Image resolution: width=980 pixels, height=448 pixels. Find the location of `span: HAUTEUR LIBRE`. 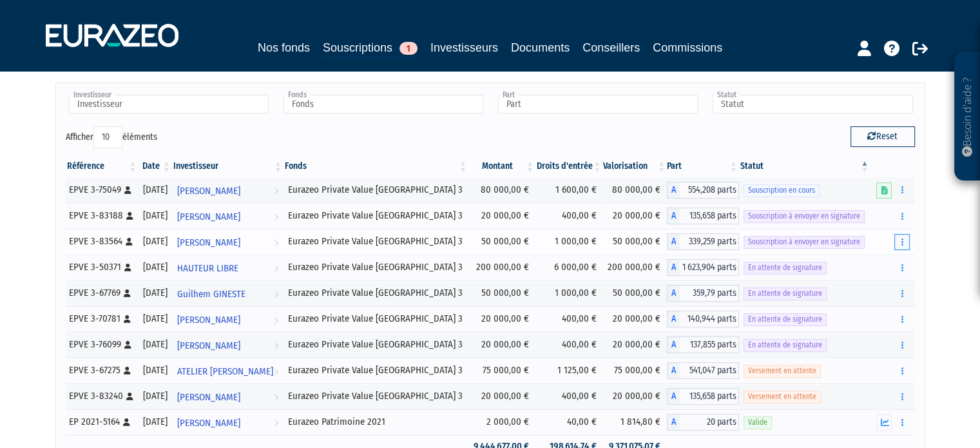

span: HAUTEUR LIBRE is located at coordinates (208, 268).